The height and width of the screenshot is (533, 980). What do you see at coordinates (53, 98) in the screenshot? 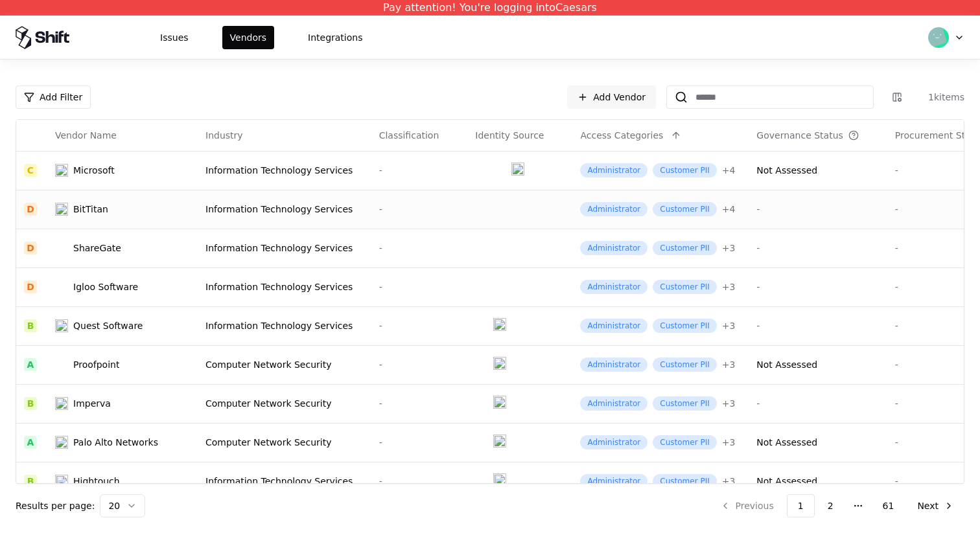
I see `button: Add Filter` at bounding box center [53, 98].